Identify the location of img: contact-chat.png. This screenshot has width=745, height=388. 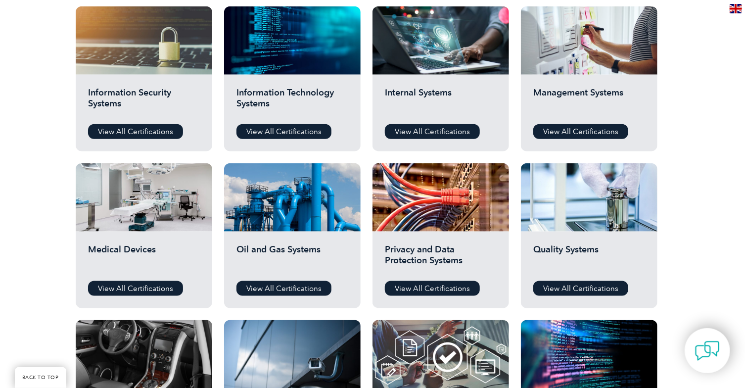
(708, 351).